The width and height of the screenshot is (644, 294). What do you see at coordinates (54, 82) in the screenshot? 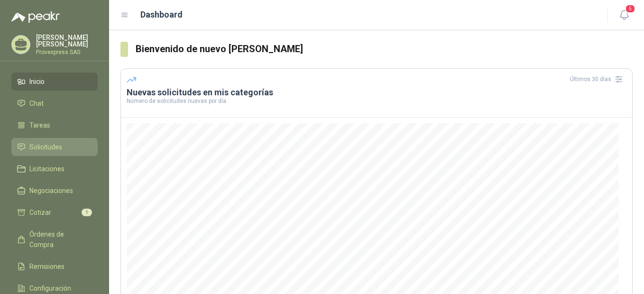
I see `a: Inicio` at bounding box center [54, 82].